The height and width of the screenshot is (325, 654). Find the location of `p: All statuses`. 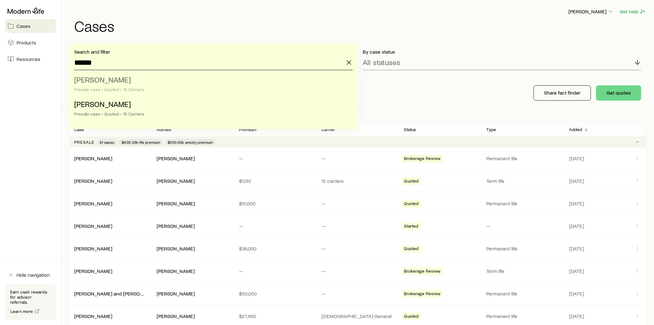

p: All statuses is located at coordinates (382, 62).